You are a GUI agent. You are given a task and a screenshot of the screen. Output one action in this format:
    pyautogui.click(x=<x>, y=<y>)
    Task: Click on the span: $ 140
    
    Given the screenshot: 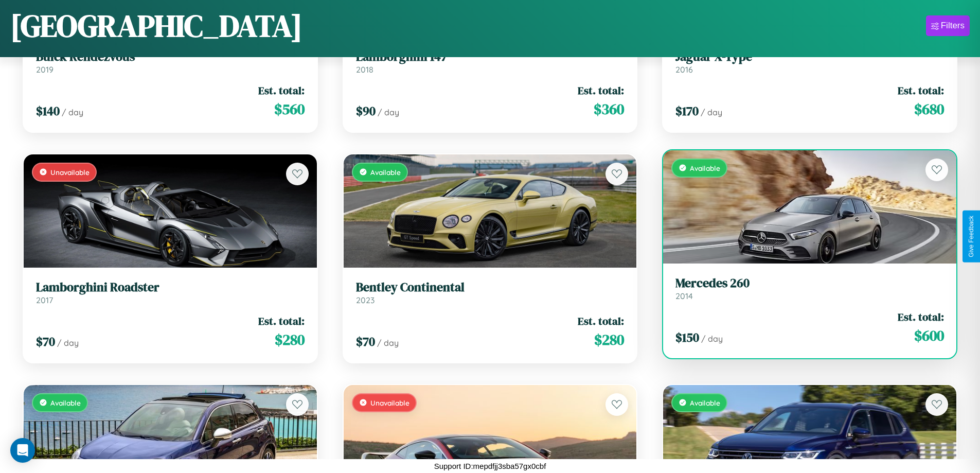 What is the action you would take?
    pyautogui.click(x=48, y=110)
    